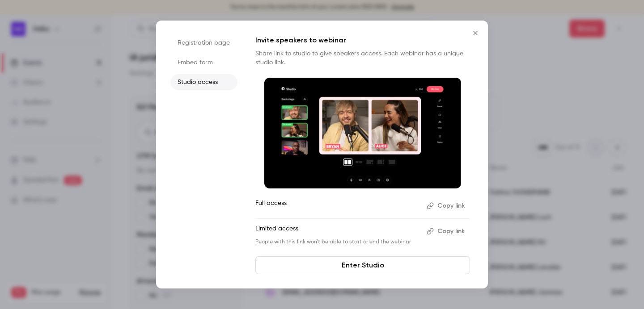 This screenshot has width=644, height=309. Describe the element at coordinates (204, 82) in the screenshot. I see `li: Studio access` at that location.